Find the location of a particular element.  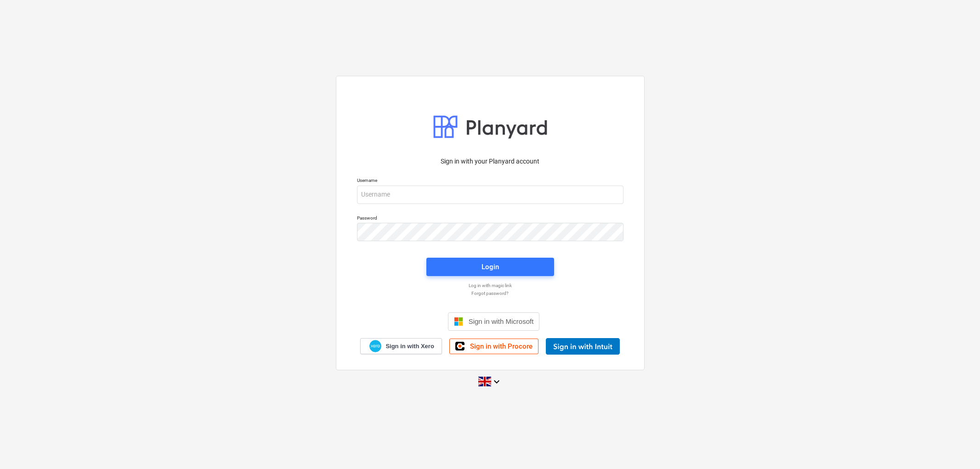

p: Forgot password? is located at coordinates (490, 293).